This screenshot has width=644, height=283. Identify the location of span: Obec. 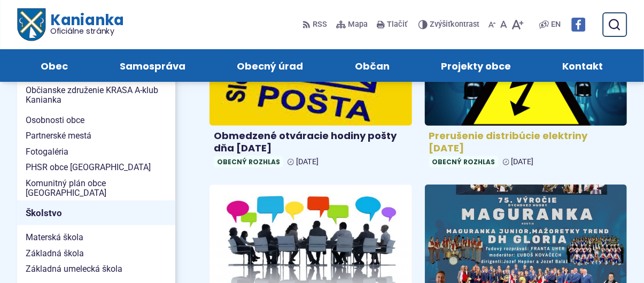
(54, 66).